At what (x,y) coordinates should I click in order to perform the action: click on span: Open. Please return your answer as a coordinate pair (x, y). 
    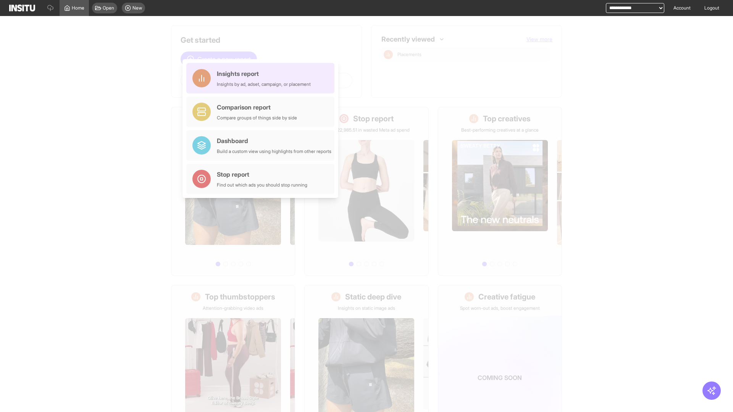
    Looking at the image, I should click on (108, 8).